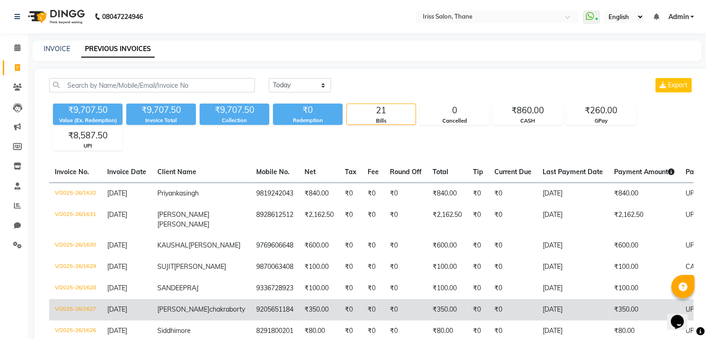  I want to click on span: Invoice Date, so click(127, 172).